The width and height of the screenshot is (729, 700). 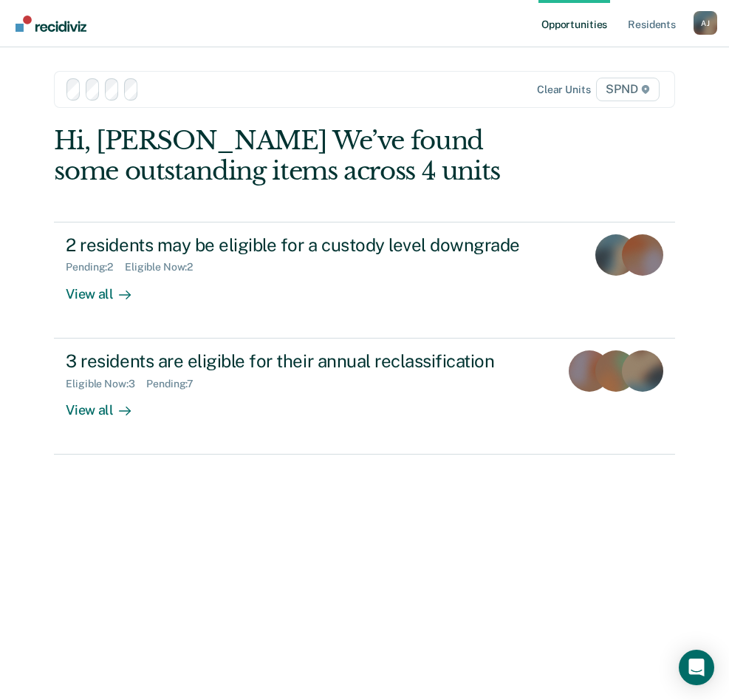 What do you see at coordinates (705, 23) in the screenshot?
I see `button: Profile dropdown button` at bounding box center [705, 23].